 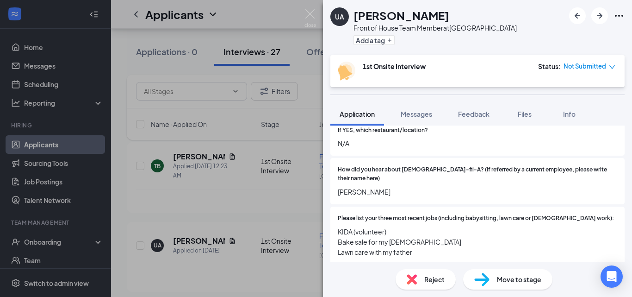 What do you see at coordinates (519, 279) in the screenshot?
I see `span: Move to stage` at bounding box center [519, 279].